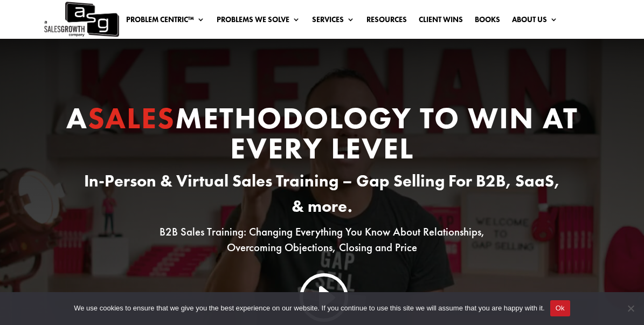  Describe the element at coordinates (322, 240) in the screenshot. I see `p: B2B Sales Training: Changing Everything You Know About Relationships, Overcoming Objections, Clos...` at that location.